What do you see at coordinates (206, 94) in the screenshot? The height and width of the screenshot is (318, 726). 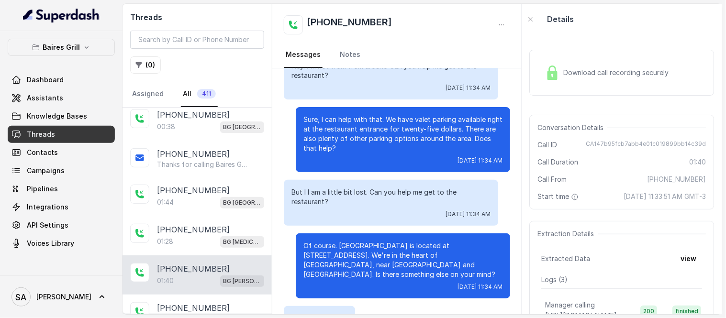 I see `span: 411` at bounding box center [206, 94].